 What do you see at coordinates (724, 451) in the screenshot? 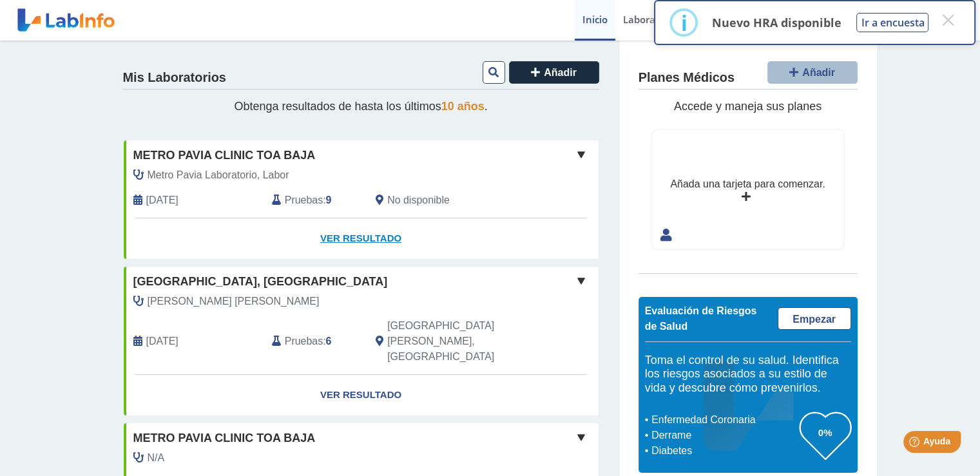
I see `li: Diabetes` at bounding box center [724, 451].